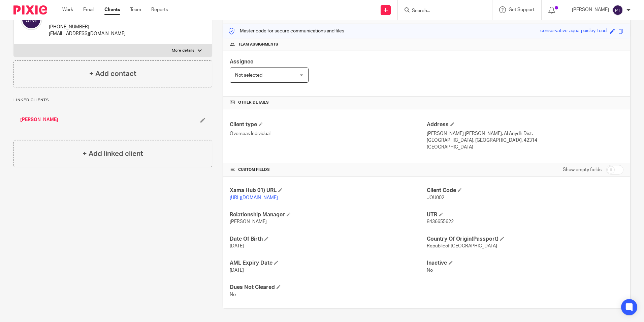 This screenshot has height=322, width=644. I want to click on a: Clients, so click(113, 10).